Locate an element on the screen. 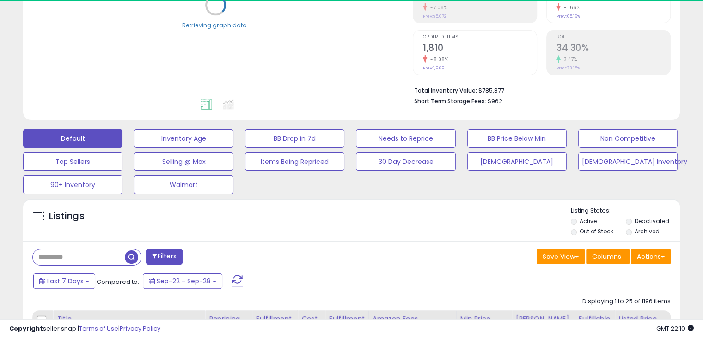 This screenshot has height=338, width=703. small: -7.08% is located at coordinates (437, 7).